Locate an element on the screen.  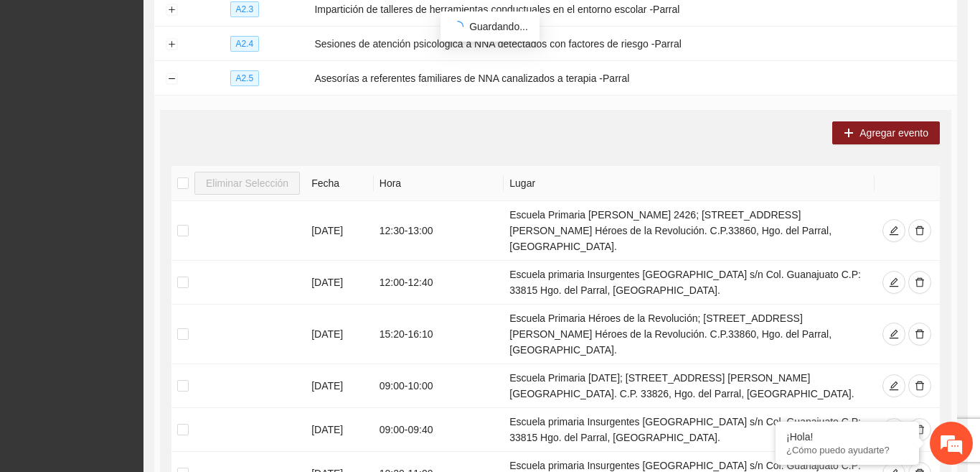
div: ¡Hola! is located at coordinates (847, 437).